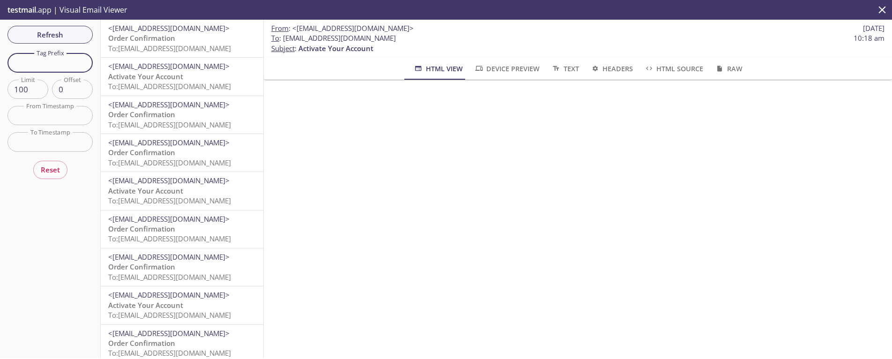 Image resolution: width=892 pixels, height=359 pixels. Describe the element at coordinates (275, 38) in the screenshot. I see `span: To` at that location.